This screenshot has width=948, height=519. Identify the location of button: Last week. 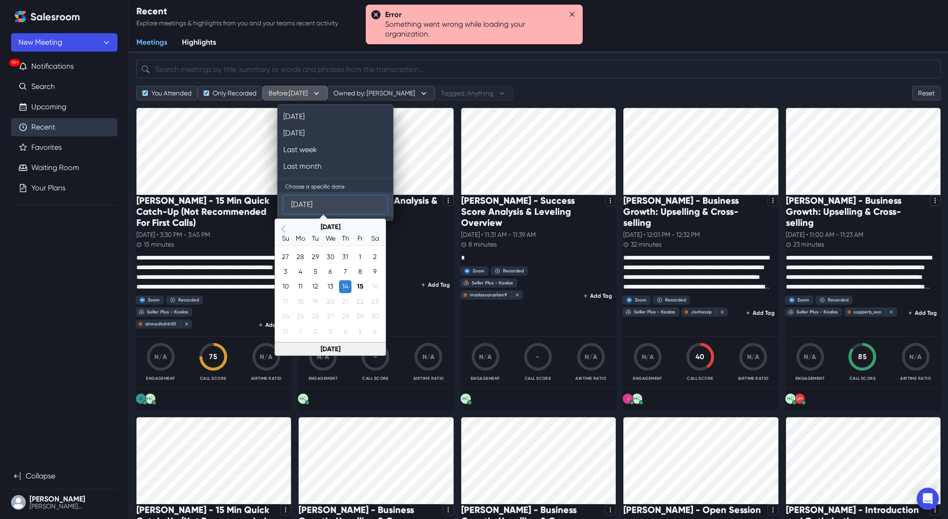
(335, 150).